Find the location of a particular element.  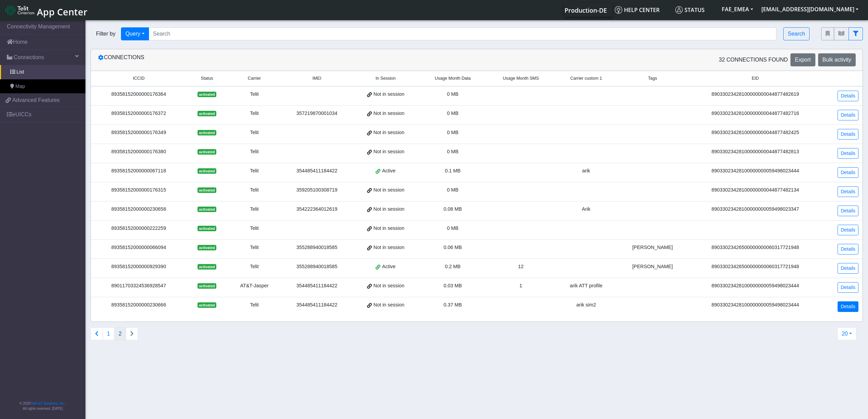

span: 0.2 MB is located at coordinates (453, 266).